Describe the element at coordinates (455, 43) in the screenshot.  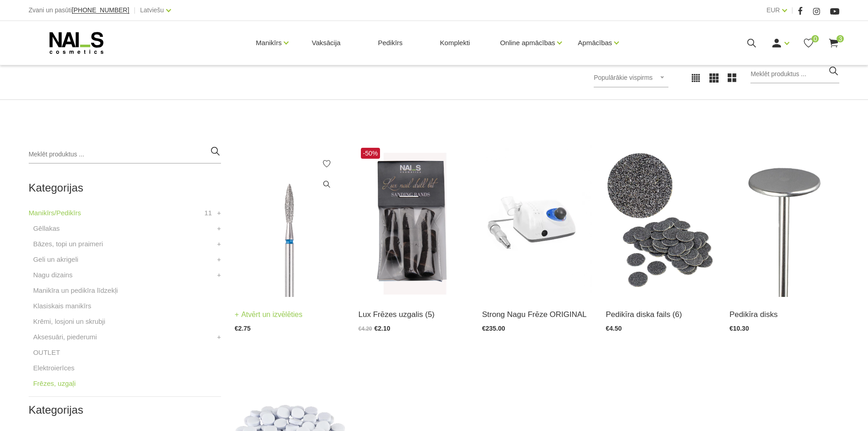
I see `a: Komplekti` at that location.